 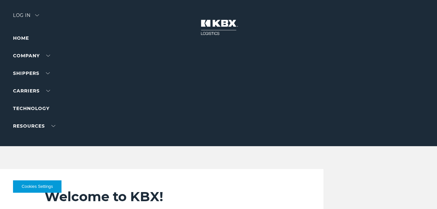 I want to click on a: Technology, so click(x=31, y=108).